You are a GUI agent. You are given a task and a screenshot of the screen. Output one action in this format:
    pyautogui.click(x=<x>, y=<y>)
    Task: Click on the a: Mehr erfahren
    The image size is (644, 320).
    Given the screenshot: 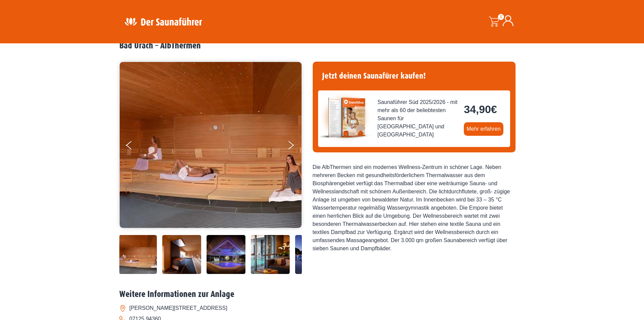 What is the action you would take?
    pyautogui.click(x=483, y=129)
    